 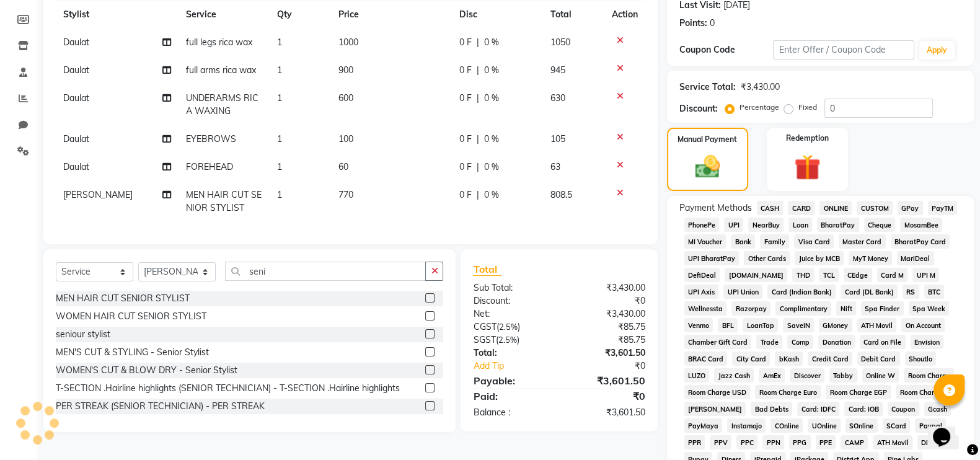 What do you see at coordinates (751, 359) in the screenshot?
I see `span: City Card` at bounding box center [751, 359].